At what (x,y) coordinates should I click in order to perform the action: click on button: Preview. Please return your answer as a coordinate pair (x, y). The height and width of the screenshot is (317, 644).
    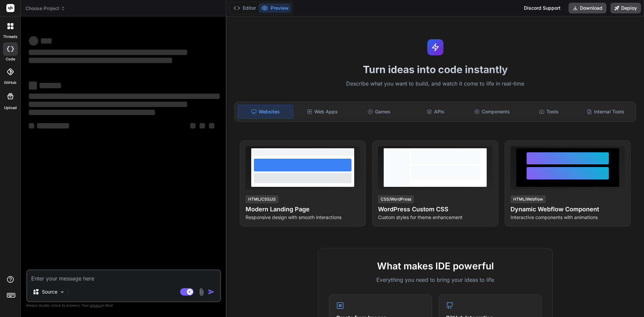
    Looking at the image, I should click on (275, 8).